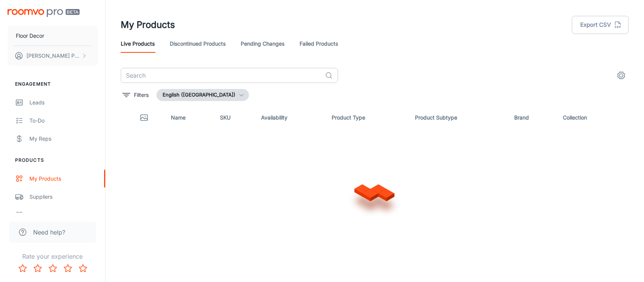  I want to click on button: Rate 4 star, so click(68, 268).